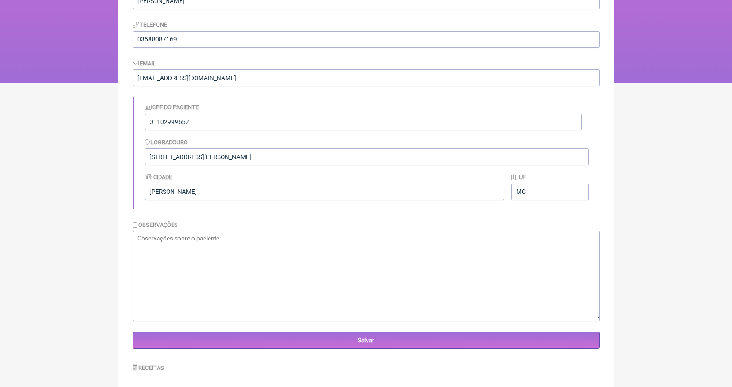 This screenshot has height=387, width=732. Describe the element at coordinates (366, 77) in the screenshot. I see `input: paciente@email.com` at that location.